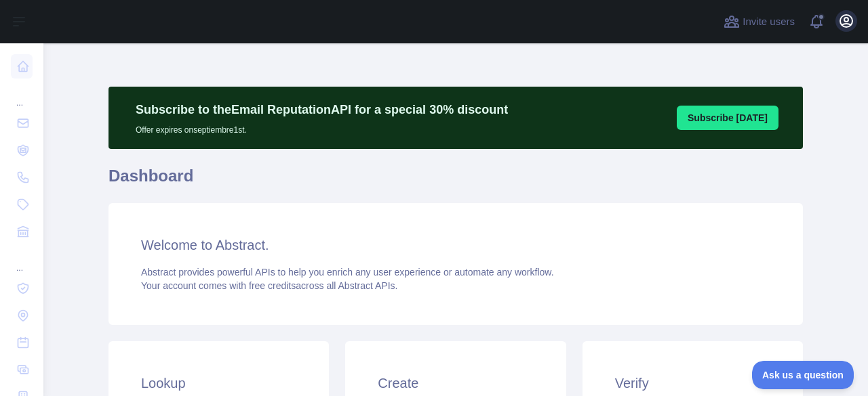 This screenshot has height=396, width=868. Describe the element at coordinates (321, 110) in the screenshot. I see `p: Subscribe to the Email Reputation API for a special 30 % discount` at that location.